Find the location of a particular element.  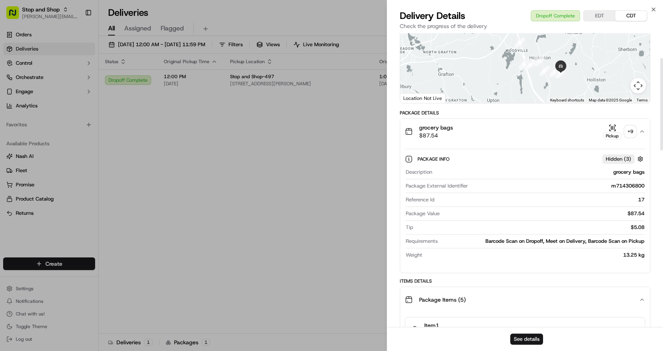

div: 13.25 kg is located at coordinates (535, 255).